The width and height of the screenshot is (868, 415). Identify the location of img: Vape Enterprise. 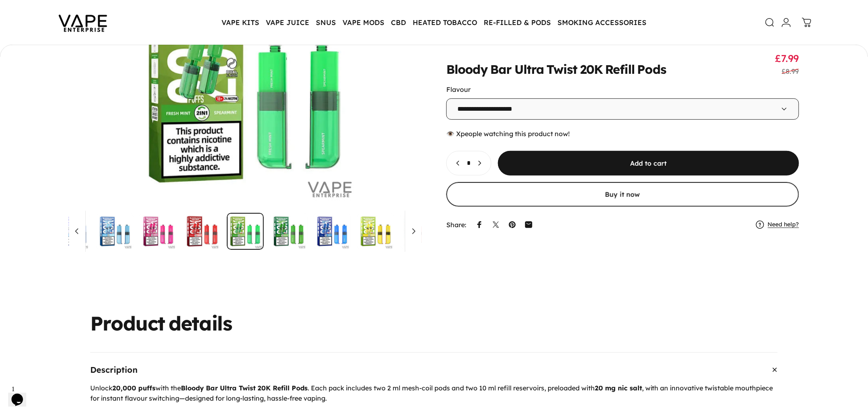
(83, 22).